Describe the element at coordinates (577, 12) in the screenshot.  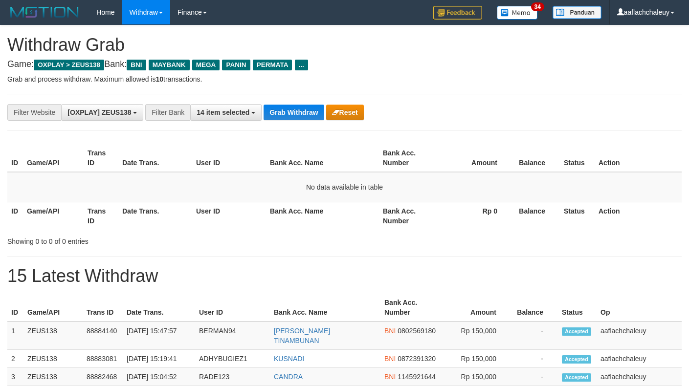
I see `img: panduan.png` at that location.